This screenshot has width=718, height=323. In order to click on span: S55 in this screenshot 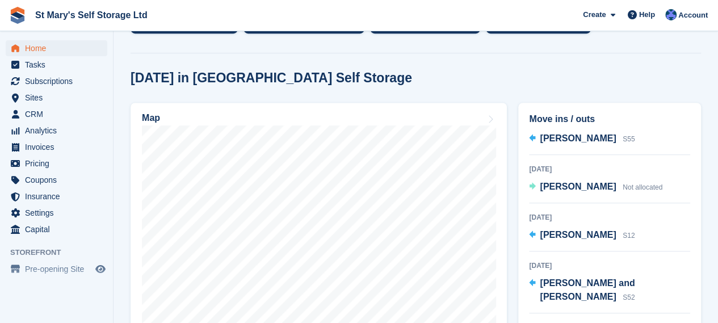, I will do `click(628, 139)`.